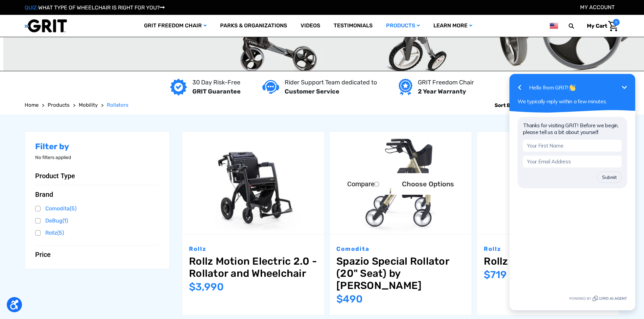 Image resolution: width=644 pixels, height=319 pixels. What do you see at coordinates (253, 26) in the screenshot?
I see `a: Parks & Organizations` at bounding box center [253, 26].